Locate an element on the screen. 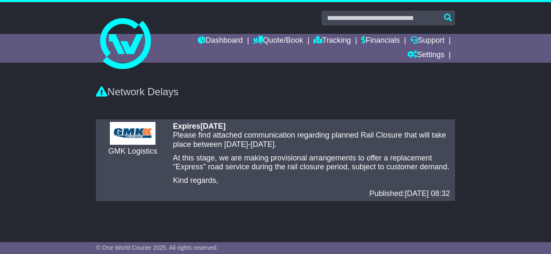  p: Please find attached communication regarding planned Rail Closure that will take place between [D... is located at coordinates (311, 140).